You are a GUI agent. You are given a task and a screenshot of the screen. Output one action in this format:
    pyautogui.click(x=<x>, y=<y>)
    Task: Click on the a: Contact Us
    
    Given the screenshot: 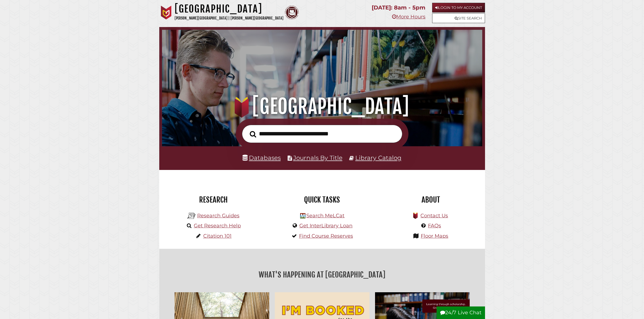 What is the action you would take?
    pyautogui.click(x=434, y=216)
    